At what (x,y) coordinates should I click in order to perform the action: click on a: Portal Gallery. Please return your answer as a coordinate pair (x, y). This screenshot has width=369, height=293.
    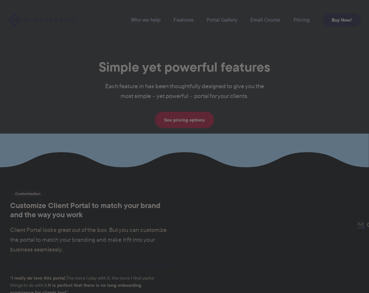
    Looking at the image, I should click on (222, 20).